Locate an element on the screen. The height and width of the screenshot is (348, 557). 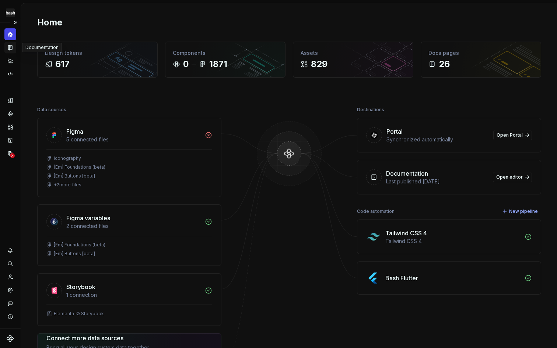
div: Docs pages is located at coordinates (481, 53).